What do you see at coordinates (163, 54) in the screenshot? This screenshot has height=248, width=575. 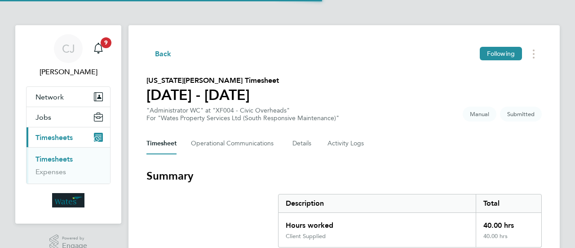 I see `span: Back` at bounding box center [163, 54].